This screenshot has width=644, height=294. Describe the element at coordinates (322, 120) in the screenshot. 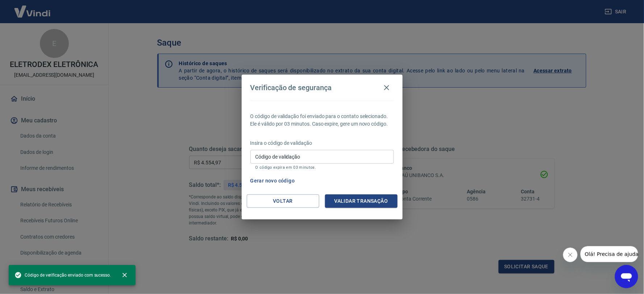

I see `p: O código de validação foi enviado para o contato selecionado. Ele é válido por 03 minutos. Caso e...` at that location.